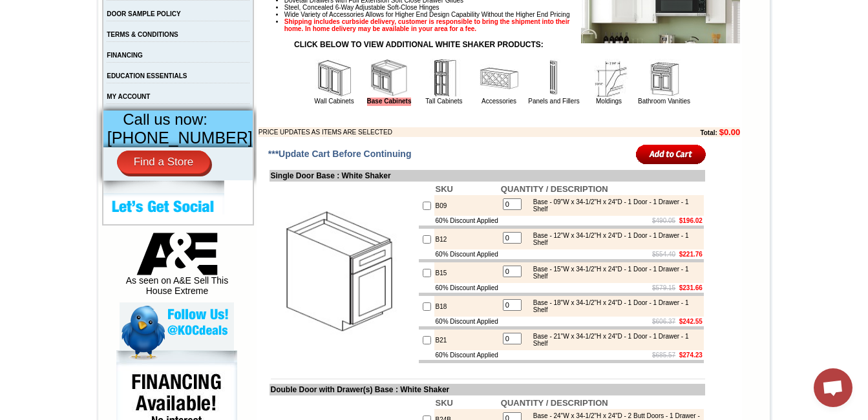  What do you see at coordinates (165, 119) in the screenshot?
I see `span: Call us now:` at bounding box center [165, 119].